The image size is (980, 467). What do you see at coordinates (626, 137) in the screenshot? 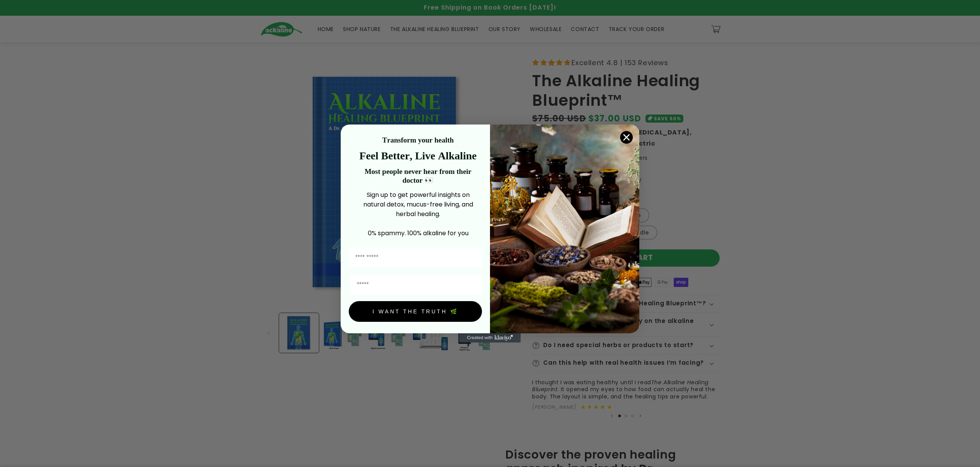
I see `button: Close dialog` at bounding box center [626, 137].